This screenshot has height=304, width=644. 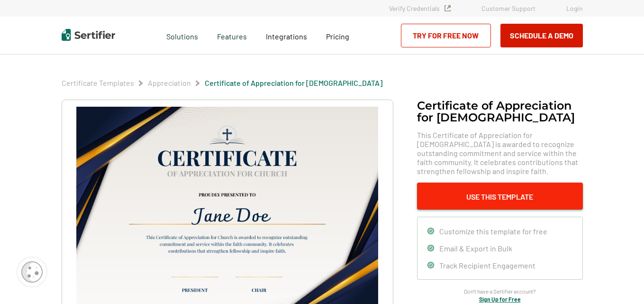 I want to click on a: Schedule a Demo, so click(x=542, y=36).